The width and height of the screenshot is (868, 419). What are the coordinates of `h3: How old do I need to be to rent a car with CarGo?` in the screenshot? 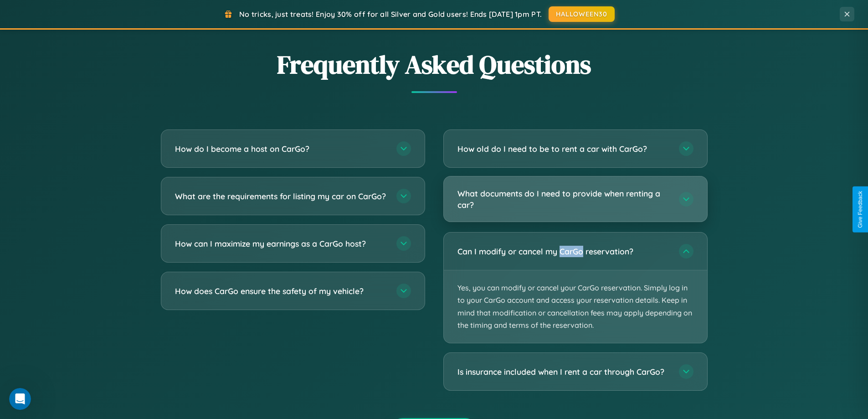 It's located at (564, 149).